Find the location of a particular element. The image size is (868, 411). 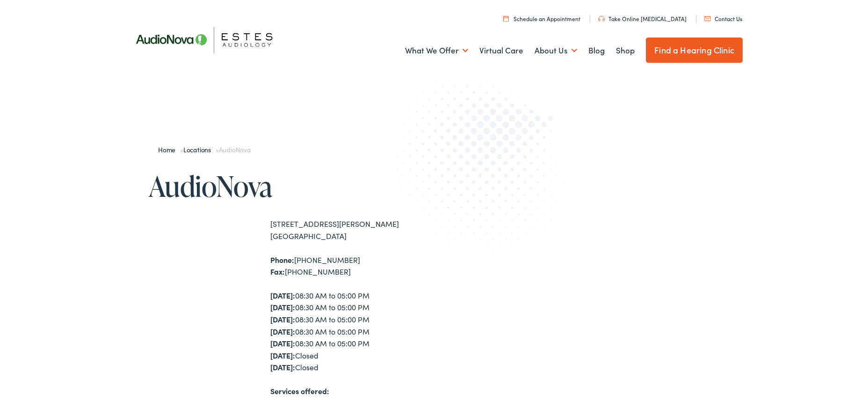

a: Schedule an Appointment is located at coordinates (542, 18).